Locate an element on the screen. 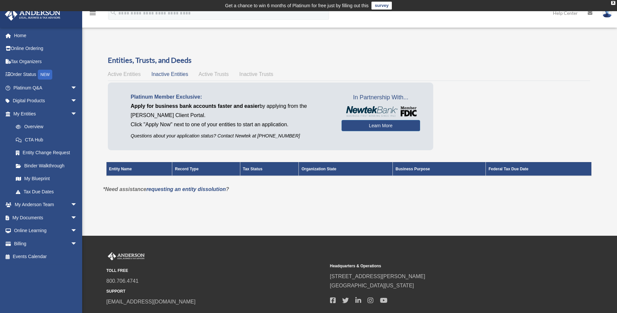 Image resolution: width=617 pixels, height=313 pixels. a: survey is located at coordinates (382, 6).